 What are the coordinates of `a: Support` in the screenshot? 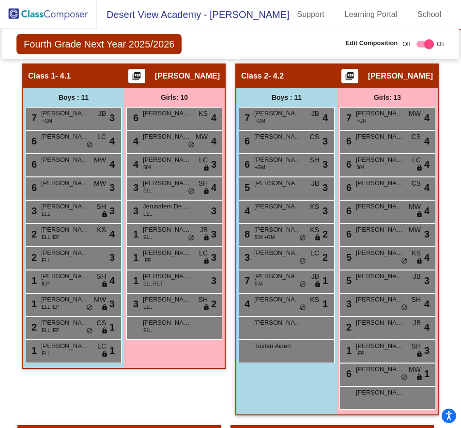 It's located at (311, 15).